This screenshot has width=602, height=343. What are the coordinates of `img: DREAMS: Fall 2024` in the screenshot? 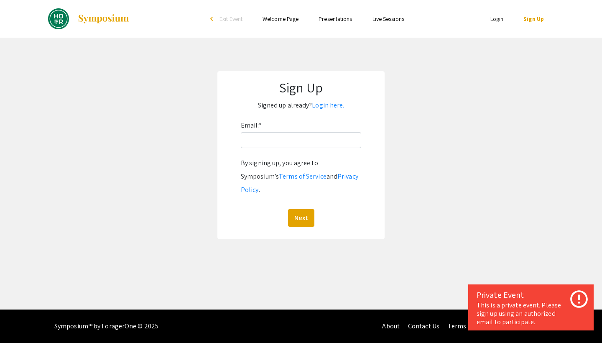 It's located at (59, 19).